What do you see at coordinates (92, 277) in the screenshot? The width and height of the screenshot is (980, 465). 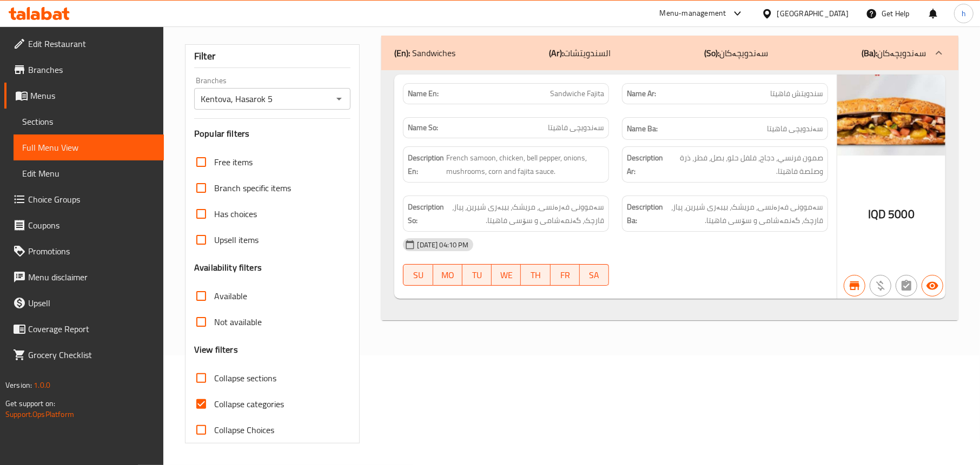 I see `span: Menu disclaimer` at bounding box center [92, 277].